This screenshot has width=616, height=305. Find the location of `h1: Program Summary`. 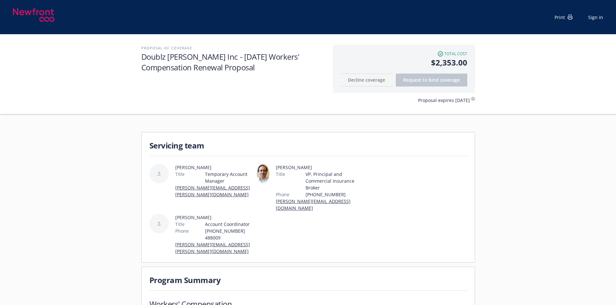

h1: Program Summary is located at coordinates (308, 280).